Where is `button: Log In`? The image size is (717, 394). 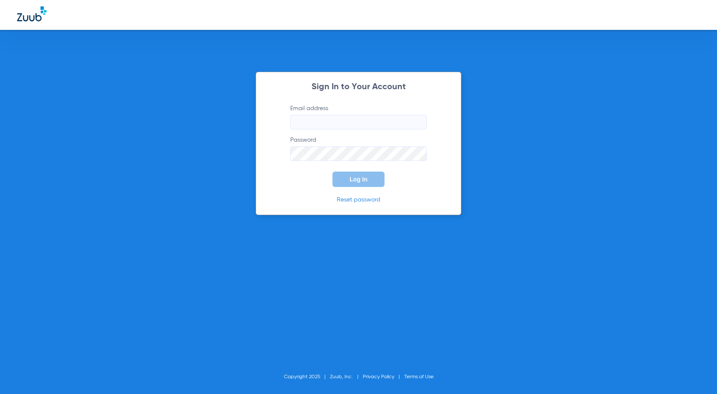 button: Log In is located at coordinates (358, 179).